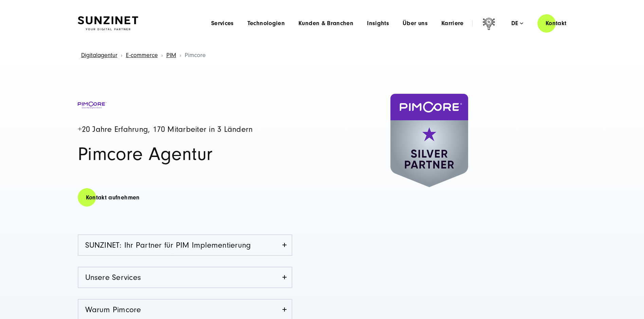 This screenshot has width=644, height=319. I want to click on span: Über uns, so click(416, 23).